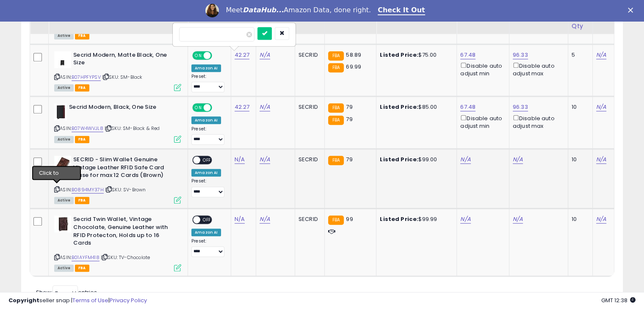 The width and height of the screenshot is (644, 309). I want to click on div: $99.99, so click(415, 219).